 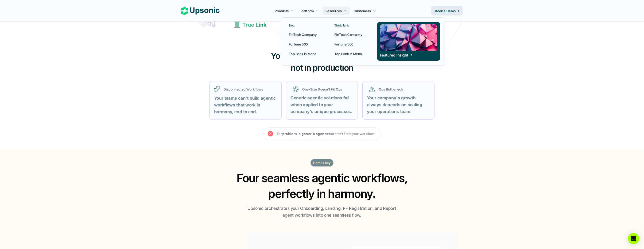 I want to click on a: Featured Insight, so click(x=409, y=42).